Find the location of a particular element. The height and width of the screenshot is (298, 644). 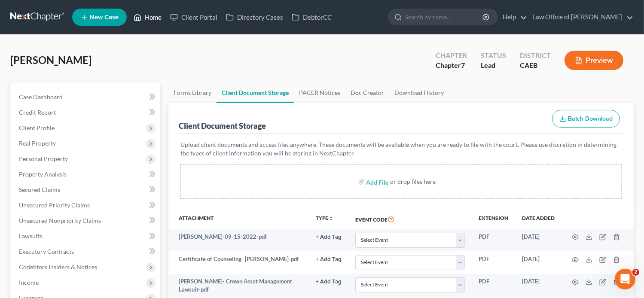

span: 2 is located at coordinates (635, 272).